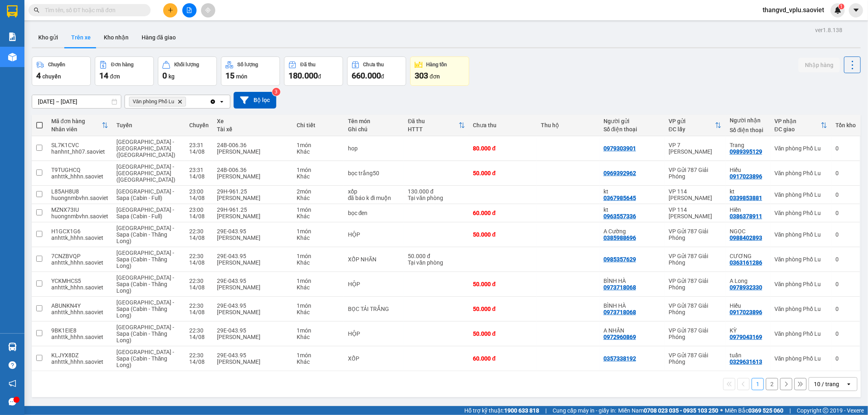  Describe the element at coordinates (568, 125) in the screenshot. I see `div: Thu hộ` at that location.